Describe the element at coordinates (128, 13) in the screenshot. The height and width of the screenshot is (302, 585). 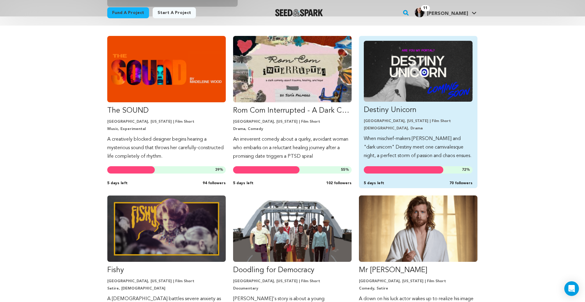
I see `a: Fund a project` at that location.